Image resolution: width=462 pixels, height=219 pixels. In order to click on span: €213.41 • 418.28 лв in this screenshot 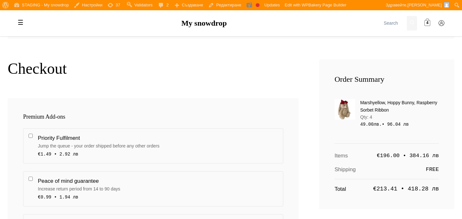, I will do `click(406, 189)`.